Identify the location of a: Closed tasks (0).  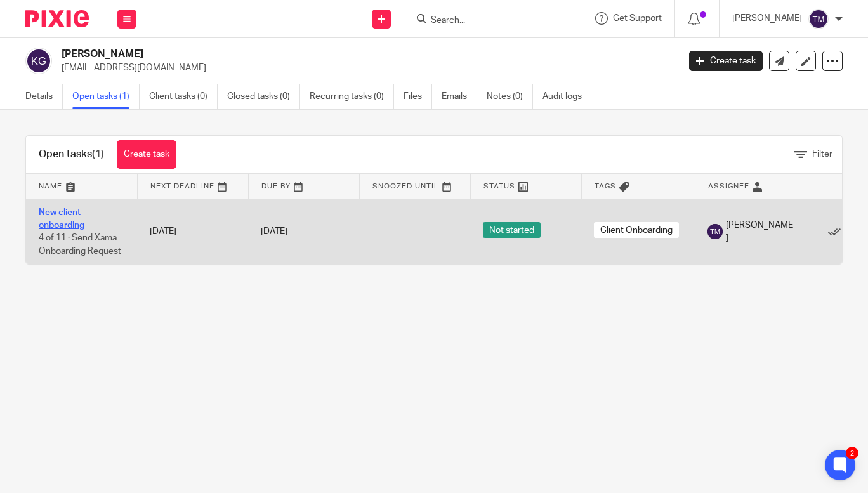
(264, 97).